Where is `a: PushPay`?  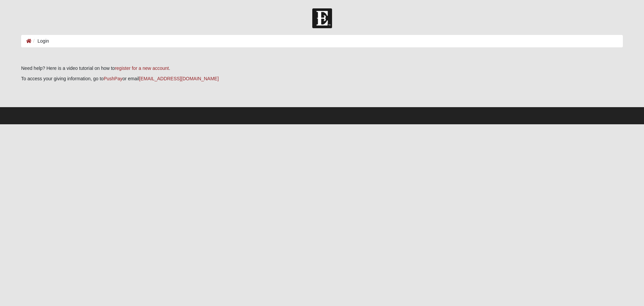 a: PushPay is located at coordinates (113, 79).